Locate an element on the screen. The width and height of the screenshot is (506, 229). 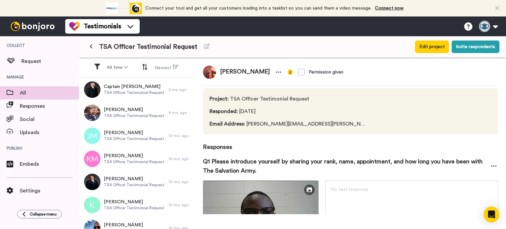
img: 519fe510-055b-442e-94fc-ac425f8eac72.jpeg is located at coordinates (92, 113).